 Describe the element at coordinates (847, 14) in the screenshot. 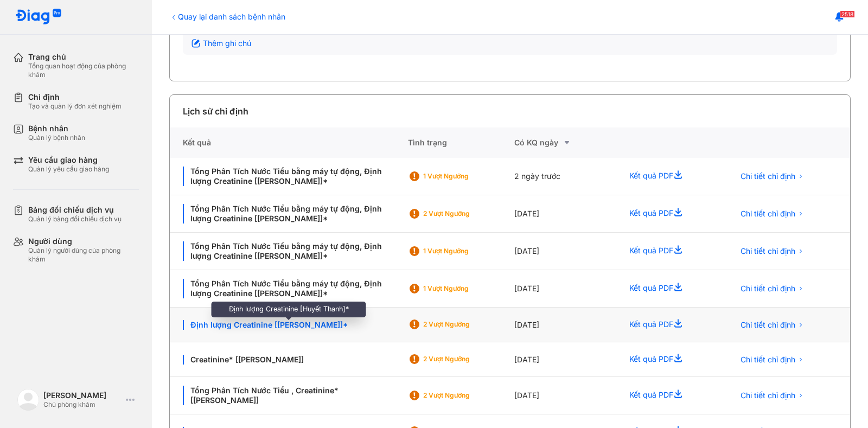

I see `span: 2518` at that location.